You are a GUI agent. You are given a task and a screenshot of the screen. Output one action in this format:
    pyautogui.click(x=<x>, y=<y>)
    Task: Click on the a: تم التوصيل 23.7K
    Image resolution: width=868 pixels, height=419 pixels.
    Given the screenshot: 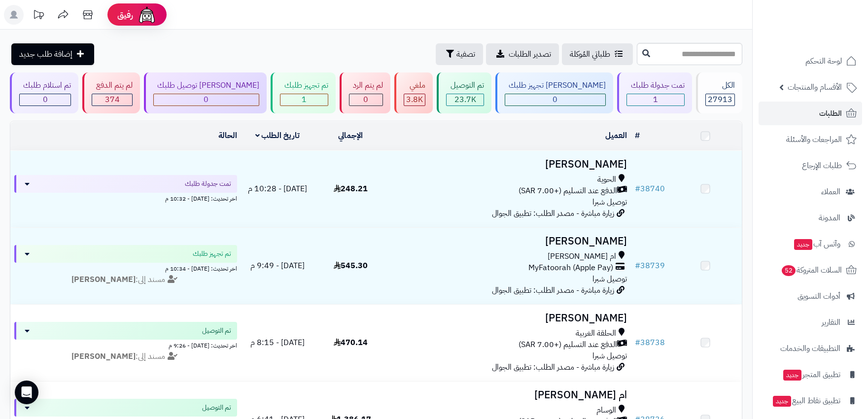 What is the action you would take?
    pyautogui.click(x=464, y=93)
    